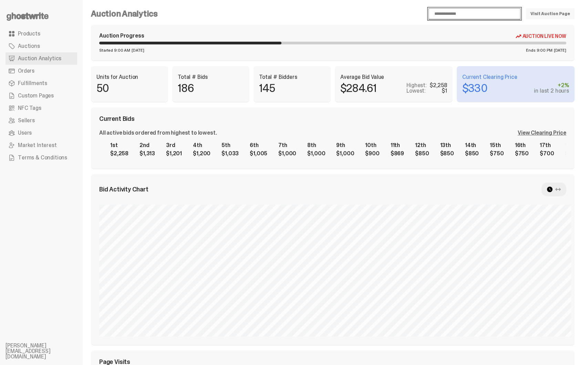  I want to click on span: Orders, so click(26, 71).